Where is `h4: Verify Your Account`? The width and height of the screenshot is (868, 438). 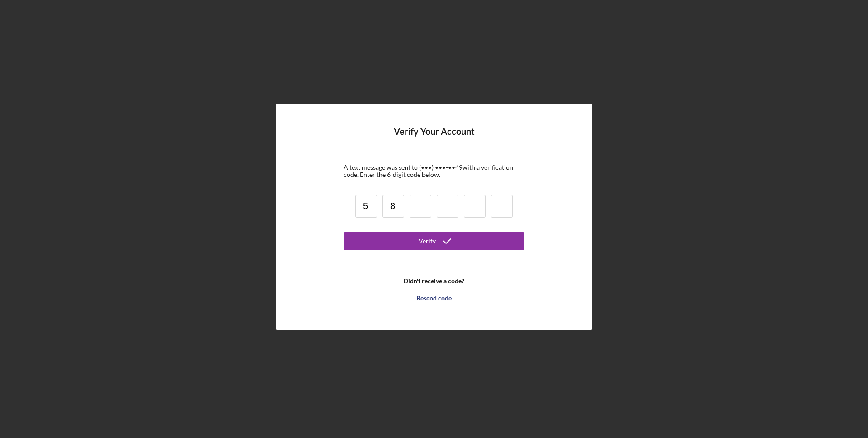 h4: Verify Your Account is located at coordinates (434, 138).